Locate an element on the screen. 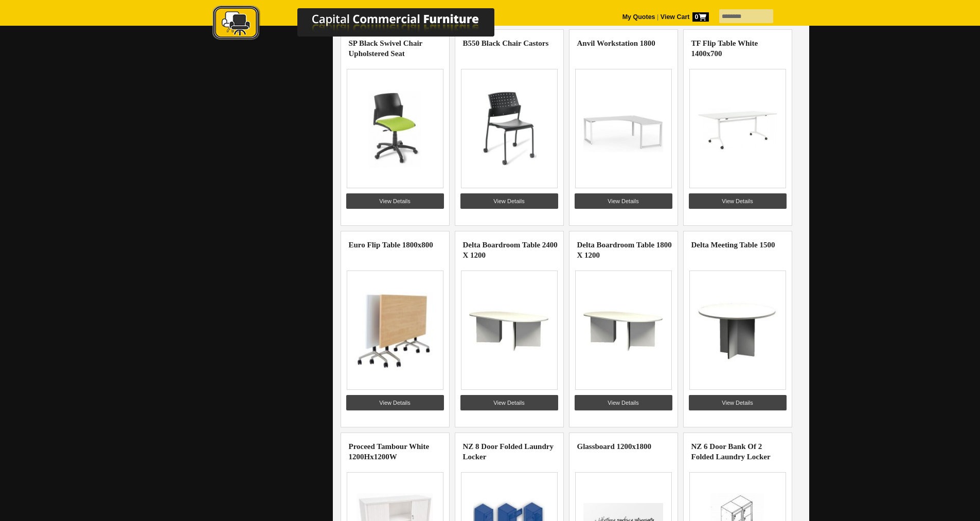 This screenshot has height=521, width=980. span: 0 is located at coordinates (701, 17).